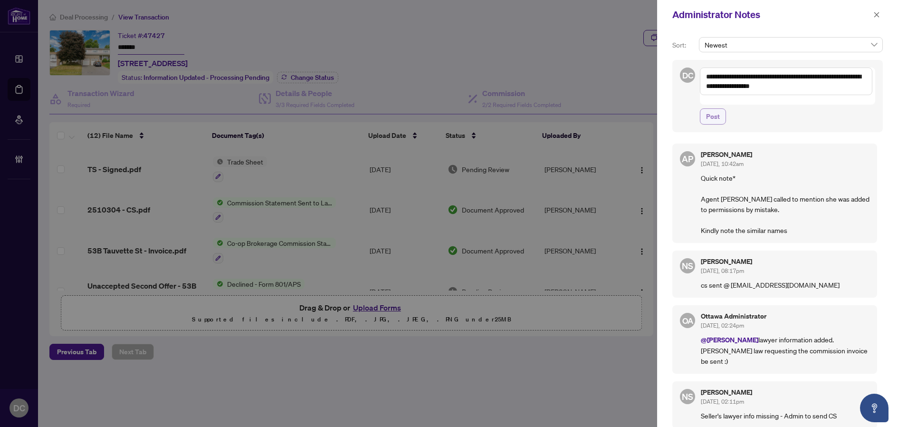  I want to click on div: Administrator Notes, so click(771, 15).